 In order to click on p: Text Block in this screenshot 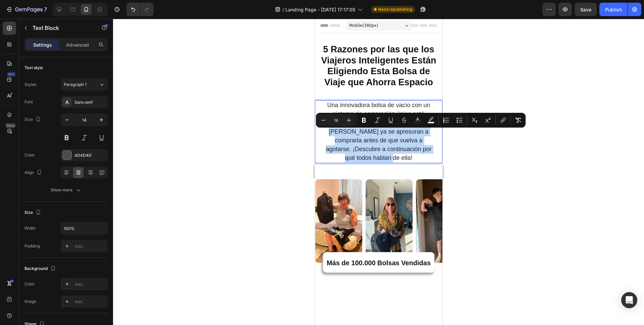, I will do `click(61, 28)`.